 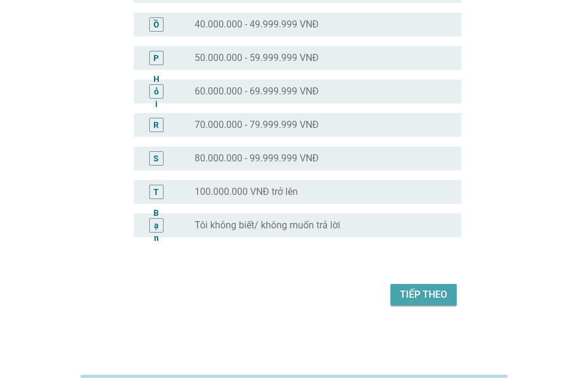 I want to click on font: 80.000.000 - 99.999.999 VNĐ, so click(x=257, y=158).